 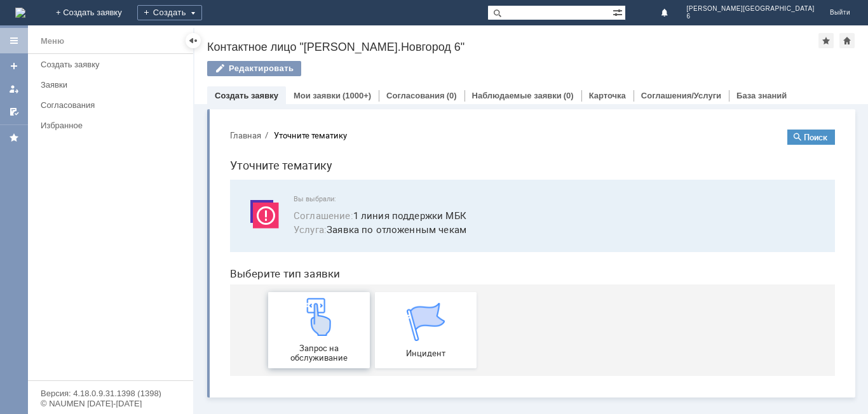 What do you see at coordinates (113, 84) in the screenshot?
I see `div: Заявки` at bounding box center [113, 84].